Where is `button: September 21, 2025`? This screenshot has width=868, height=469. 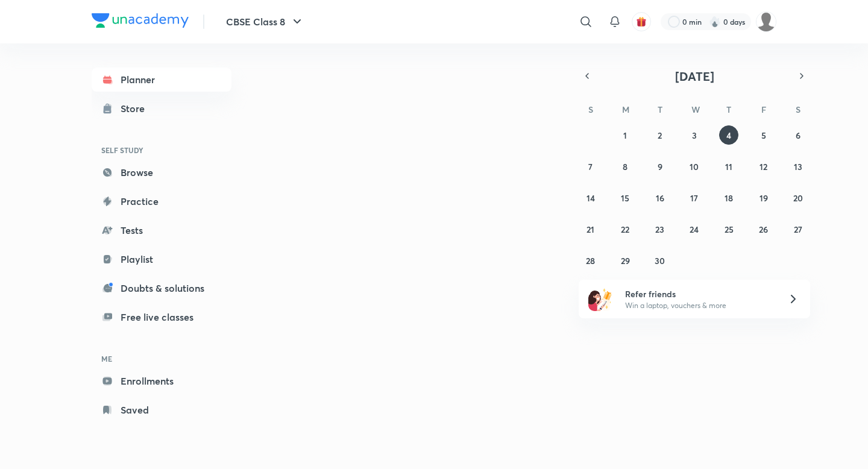
button: September 21, 2025 is located at coordinates (591, 229).